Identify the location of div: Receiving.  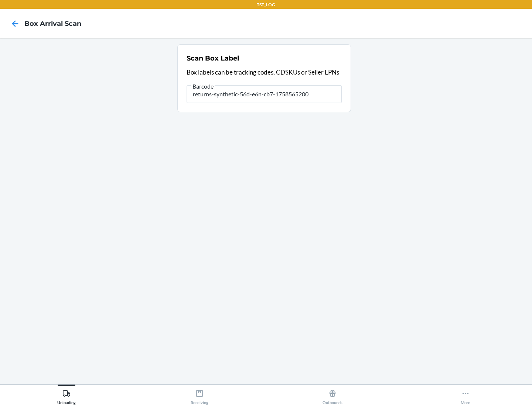
(200, 396).